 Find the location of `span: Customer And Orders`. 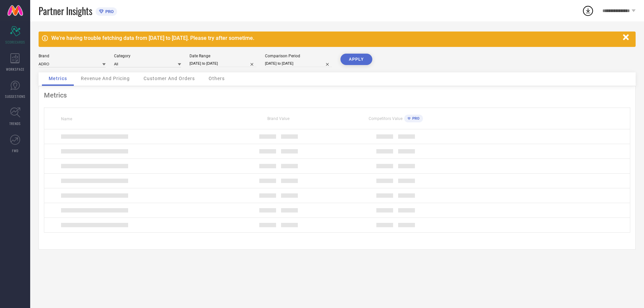

span: Customer And Orders is located at coordinates (169, 78).